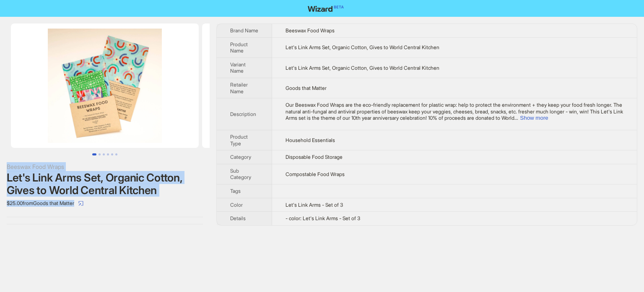 The width and height of the screenshot is (644, 292). Describe the element at coordinates (241, 174) in the screenshot. I see `span: Sub Category` at that location.